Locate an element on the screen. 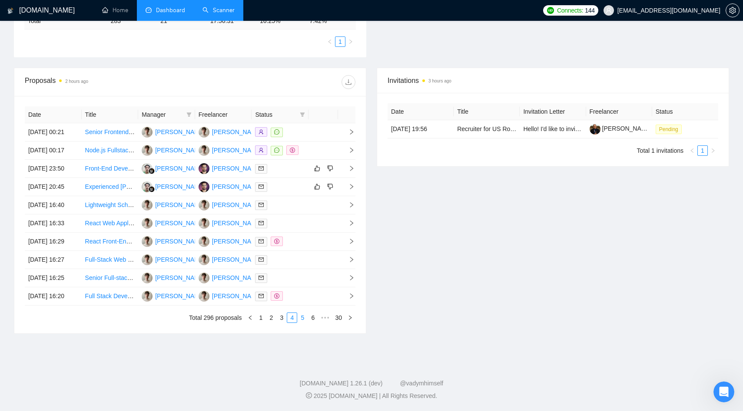  a: 30 is located at coordinates (338, 318).